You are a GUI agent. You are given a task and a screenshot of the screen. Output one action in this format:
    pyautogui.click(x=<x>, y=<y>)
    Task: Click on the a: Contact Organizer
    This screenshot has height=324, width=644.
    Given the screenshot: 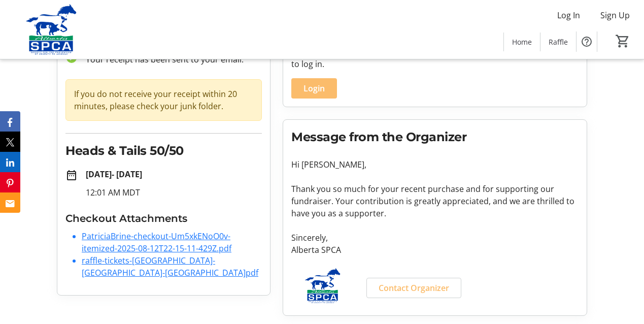 What is the action you would take?
    pyautogui.click(x=413, y=288)
    